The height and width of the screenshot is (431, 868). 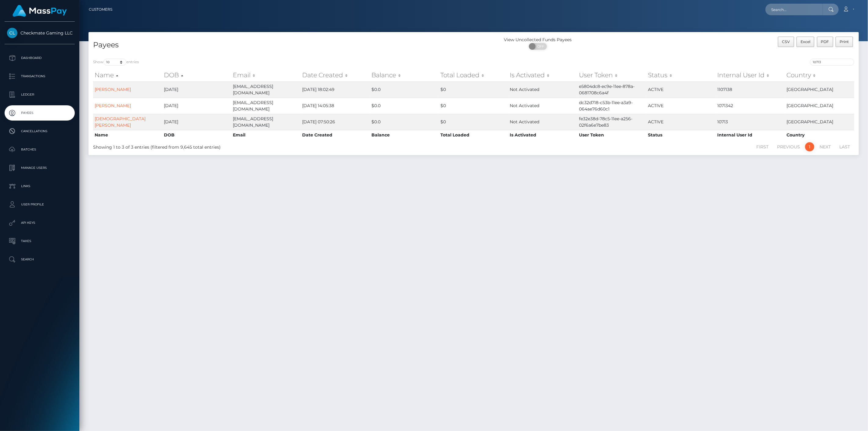 I want to click on span: PDF, so click(x=825, y=41).